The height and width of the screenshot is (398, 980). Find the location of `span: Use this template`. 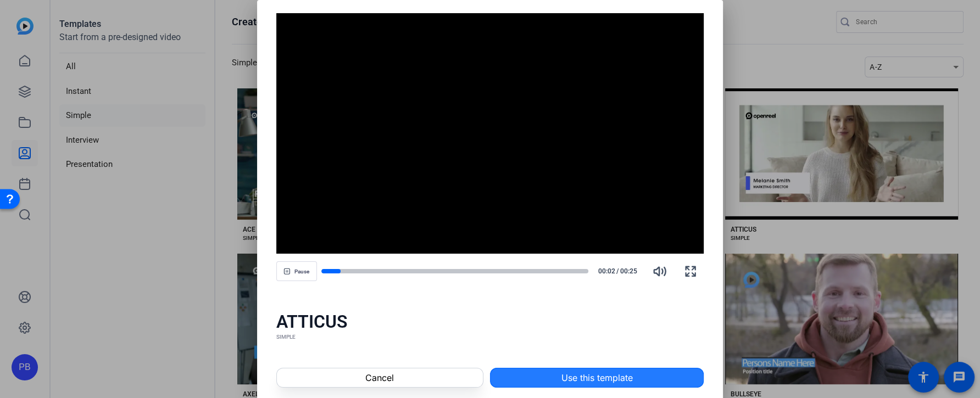

span: Use this template is located at coordinates (597, 378).